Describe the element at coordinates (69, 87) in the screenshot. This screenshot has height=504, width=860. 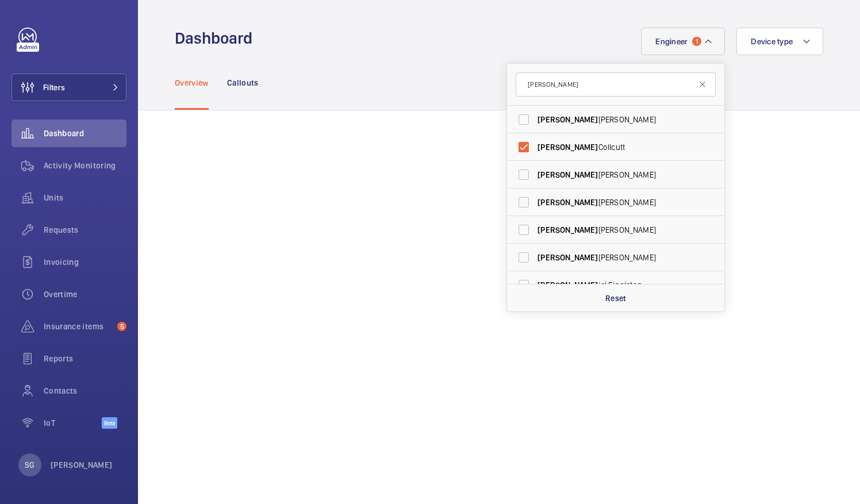
I see `button: Filters` at that location.